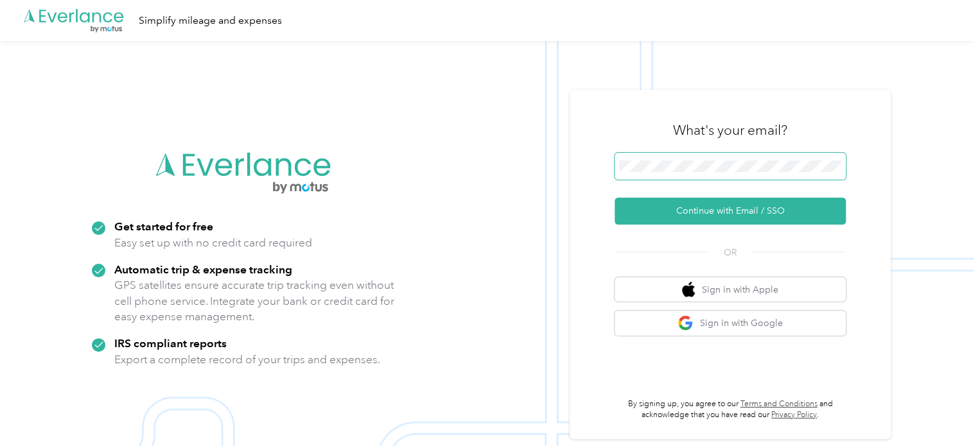 The height and width of the screenshot is (446, 980). Describe the element at coordinates (210, 21) in the screenshot. I see `div: Simplify mileage and expenses` at that location.